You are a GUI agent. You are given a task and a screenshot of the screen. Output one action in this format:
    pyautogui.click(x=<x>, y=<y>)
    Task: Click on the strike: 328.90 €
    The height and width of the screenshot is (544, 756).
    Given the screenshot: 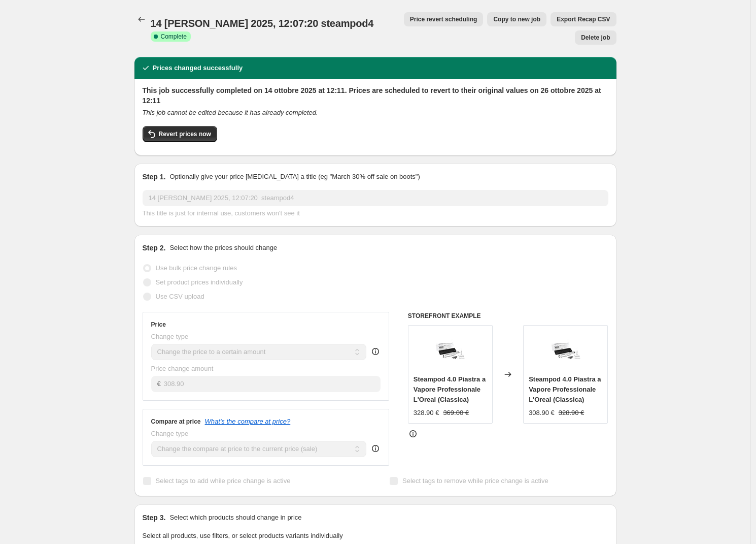 What is the action you would take?
    pyautogui.click(x=571, y=413)
    